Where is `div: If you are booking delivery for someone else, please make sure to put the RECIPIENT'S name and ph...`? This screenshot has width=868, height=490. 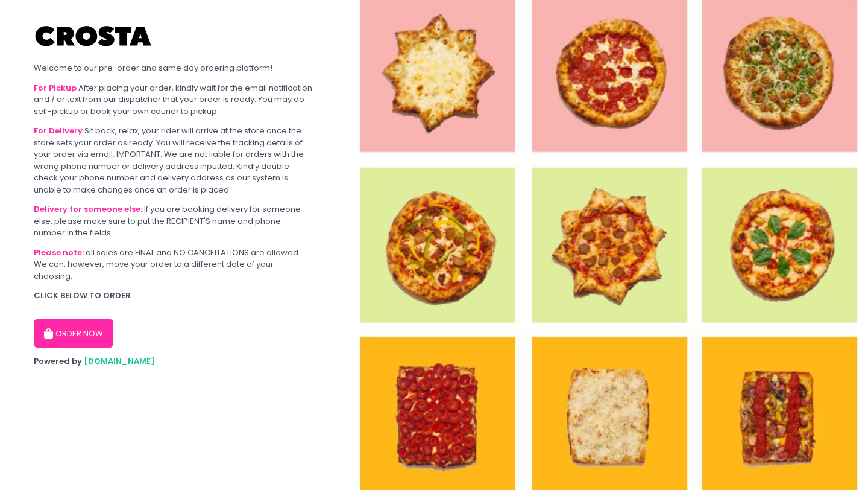 div: If you are booking delivery for someone else, please make sure to put the RECIPIENT'S name and ph... is located at coordinates (174, 221).